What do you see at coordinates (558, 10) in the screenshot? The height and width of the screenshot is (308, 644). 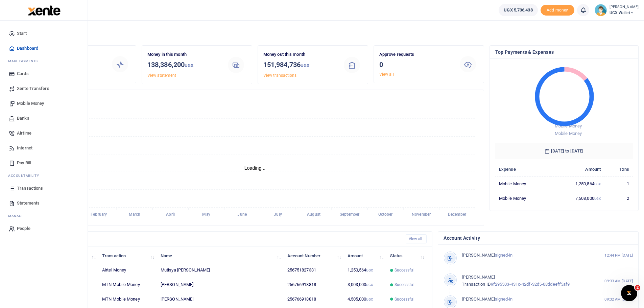 I see `span: Add money` at bounding box center [558, 10].